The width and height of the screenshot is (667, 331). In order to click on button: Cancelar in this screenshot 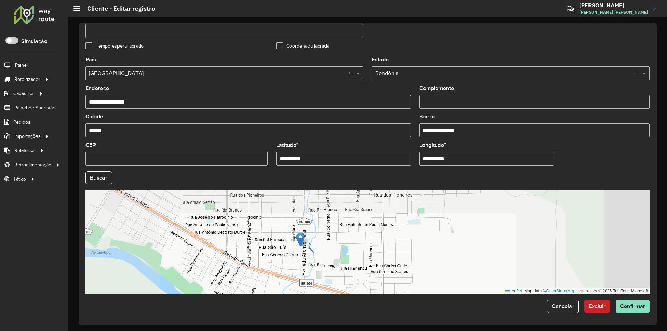, I will do `click(562, 306)`.